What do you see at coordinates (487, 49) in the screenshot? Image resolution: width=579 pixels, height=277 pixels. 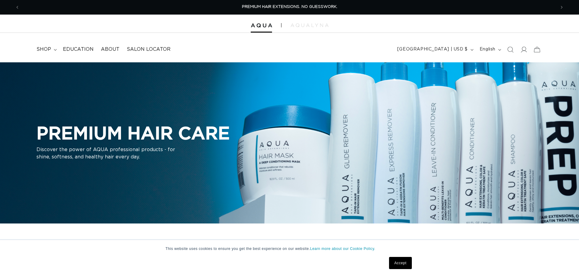 I see `span: English` at bounding box center [487, 49].